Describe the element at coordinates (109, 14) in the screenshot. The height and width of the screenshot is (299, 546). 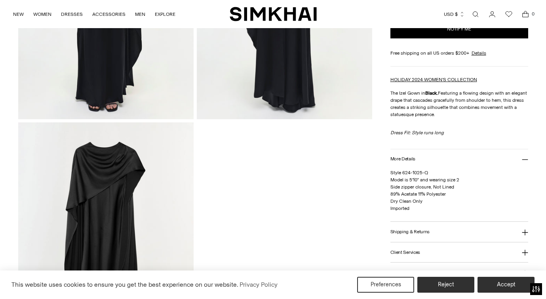
I see `a: ACCESSORIES` at that location.